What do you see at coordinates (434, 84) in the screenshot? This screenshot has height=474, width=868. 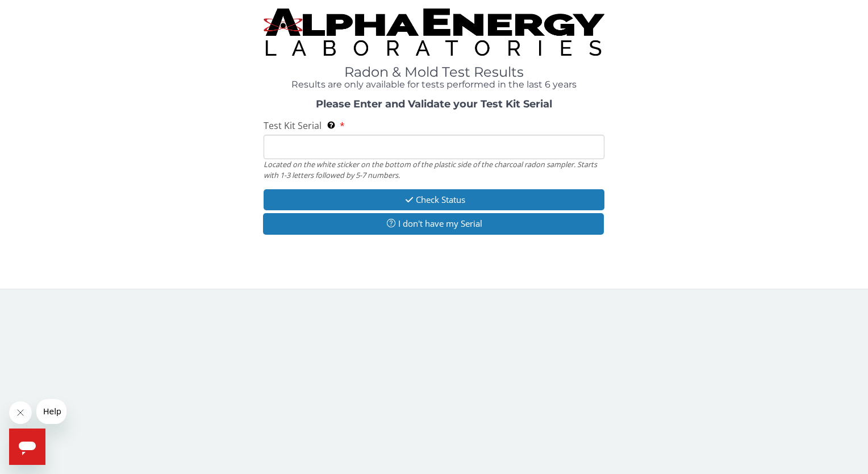 I see `h4: Results are only available for tests performed in the last 6 years` at bounding box center [434, 84].